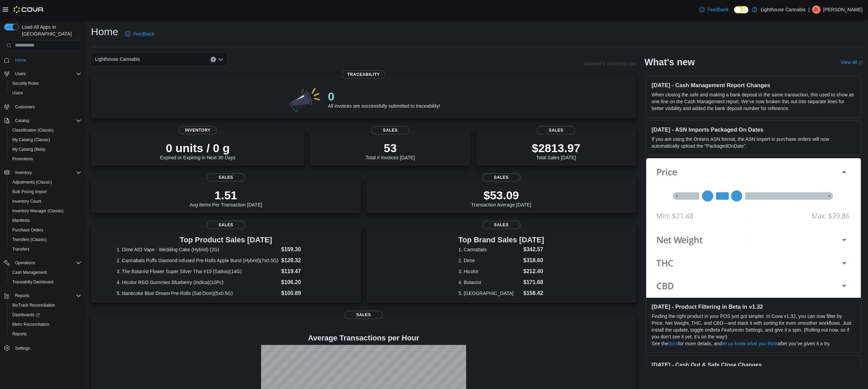  What do you see at coordinates (363, 75) in the screenshot?
I see `span: Traceability` at bounding box center [363, 75].